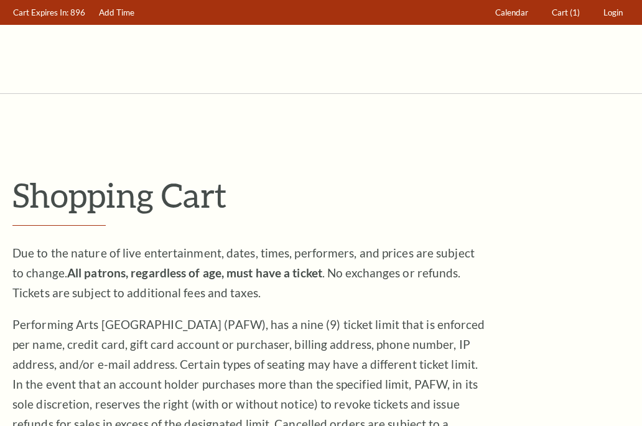  I want to click on a: Calendar, so click(512, 12).